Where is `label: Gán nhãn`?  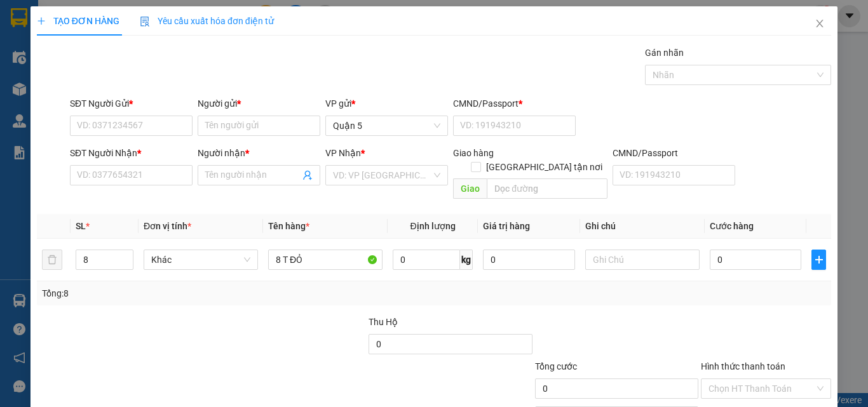
label: Gán nhãn is located at coordinates (665, 53).